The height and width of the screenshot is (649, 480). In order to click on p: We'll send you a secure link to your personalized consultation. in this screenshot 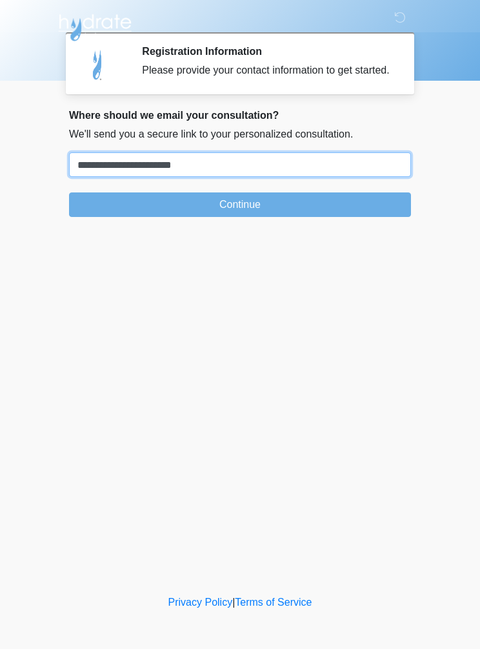, I will do `click(240, 134)`.